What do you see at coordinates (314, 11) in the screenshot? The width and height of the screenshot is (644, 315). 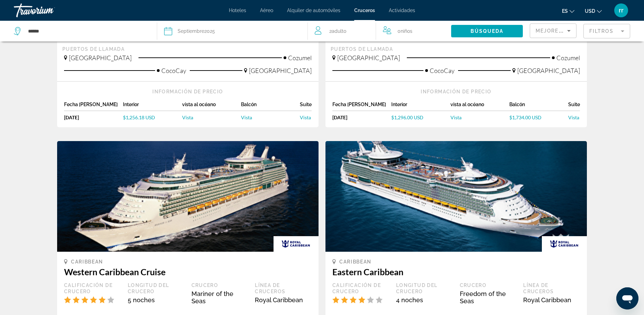 I see `span: Alquiler de automóviles` at bounding box center [314, 11].